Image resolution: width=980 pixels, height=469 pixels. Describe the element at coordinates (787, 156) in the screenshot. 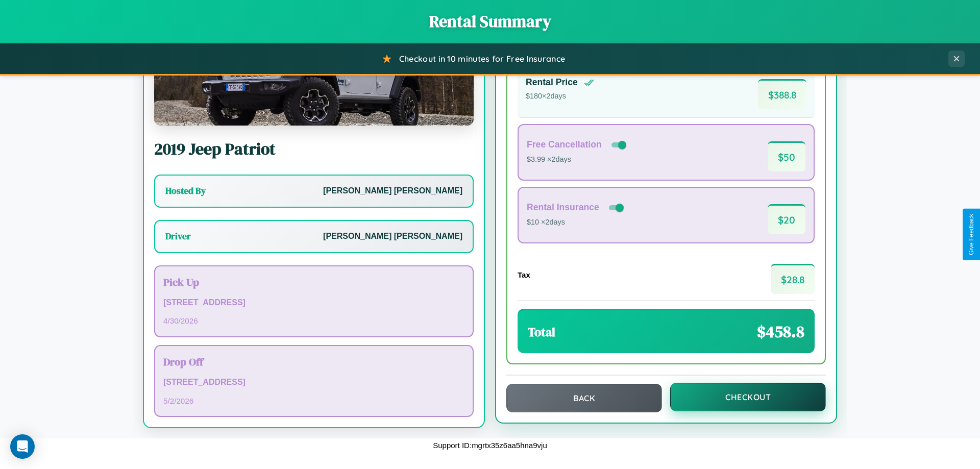

I see `span: $ 50` at that location.